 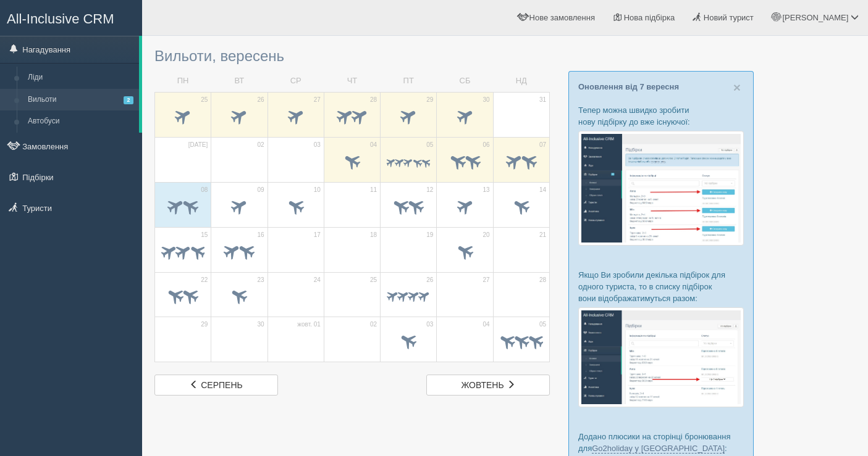 I want to click on span: серпень, so click(x=221, y=385).